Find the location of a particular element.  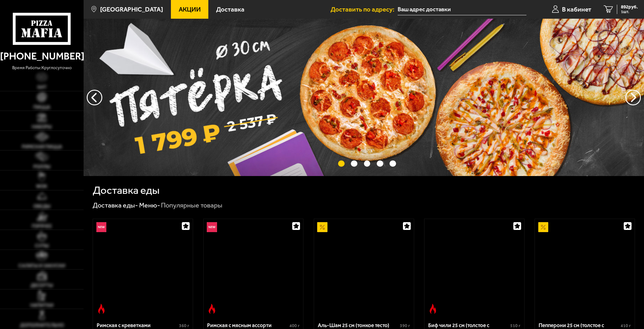

h1: Доставка еды is located at coordinates (126, 190).